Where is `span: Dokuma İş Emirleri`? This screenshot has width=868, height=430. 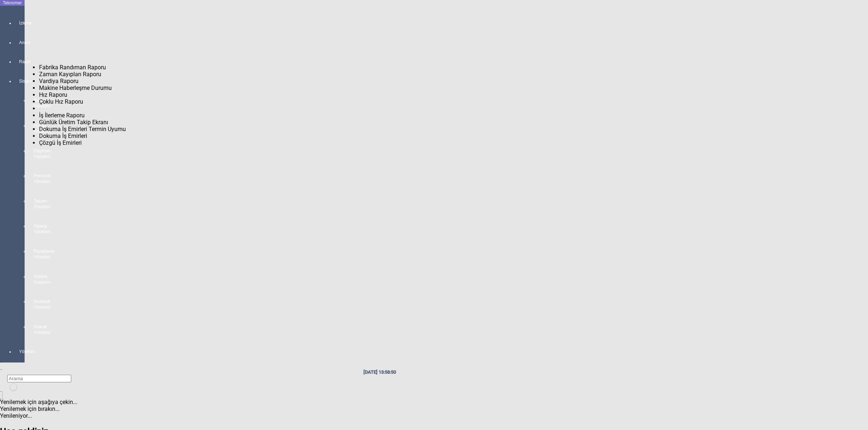 span: Dokuma İş Emirleri is located at coordinates (63, 136).